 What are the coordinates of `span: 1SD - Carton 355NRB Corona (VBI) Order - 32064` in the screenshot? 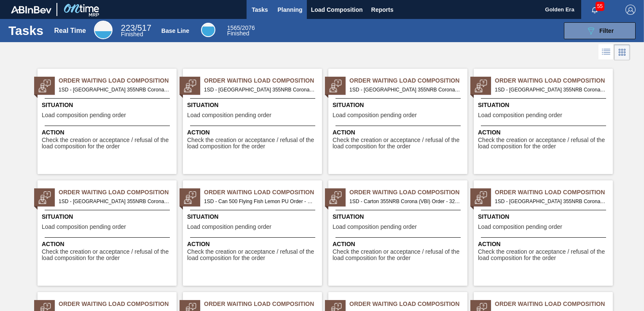 It's located at (551, 202).